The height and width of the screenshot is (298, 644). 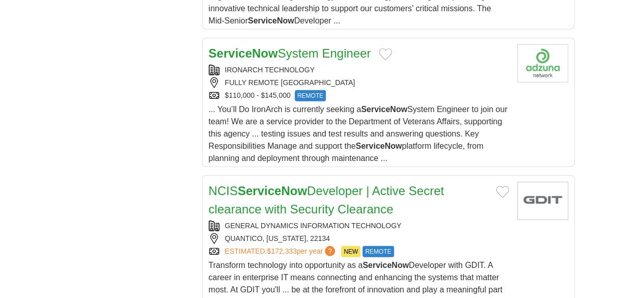 I want to click on span: $172,333, so click(x=282, y=251).